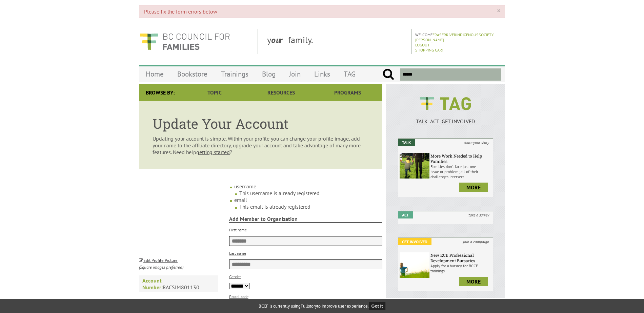  What do you see at coordinates (261, 135) in the screenshot?
I see `article: Updating your account is simple. Within your profile you can change your profile image, add your ...` at bounding box center [261, 135].